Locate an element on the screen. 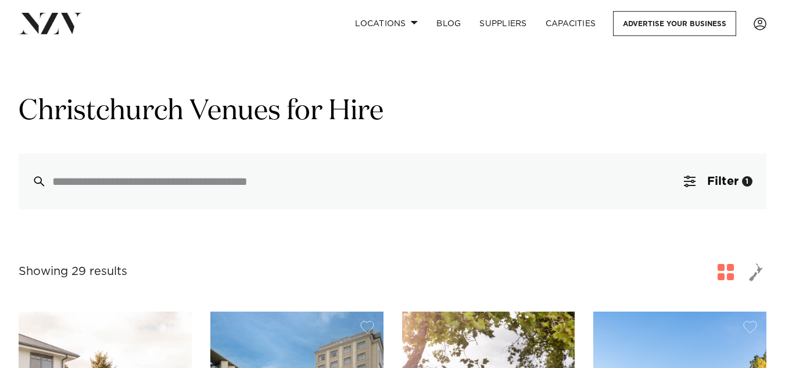 This screenshot has width=785, height=368. h1: Christchurch Venues for Hire is located at coordinates (392, 111).